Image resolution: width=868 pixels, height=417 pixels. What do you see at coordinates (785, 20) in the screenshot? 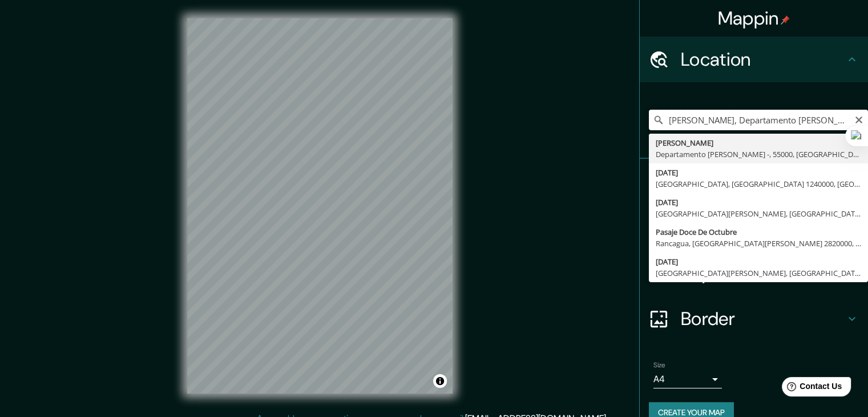
I see `img: pin-icon.png` at bounding box center [785, 20].